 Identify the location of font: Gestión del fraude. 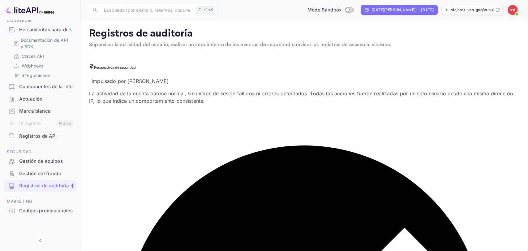
(40, 173).